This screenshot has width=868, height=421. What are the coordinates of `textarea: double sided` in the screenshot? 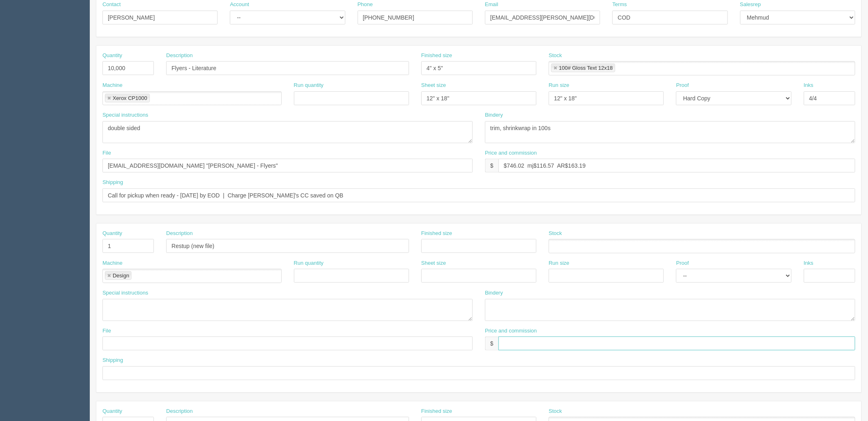 It's located at (288, 132).